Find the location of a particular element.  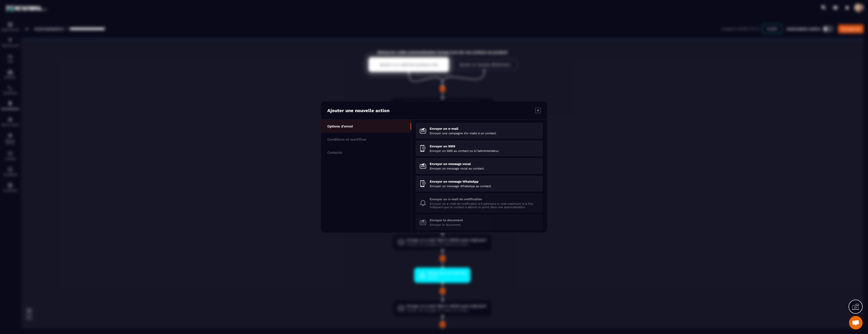

img: sendEmail.svg is located at coordinates (423, 131).